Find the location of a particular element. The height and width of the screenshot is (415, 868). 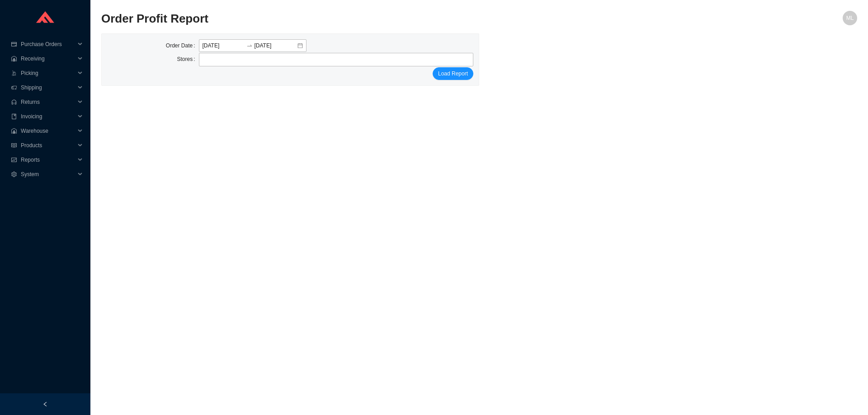

span: to is located at coordinates (250, 45).